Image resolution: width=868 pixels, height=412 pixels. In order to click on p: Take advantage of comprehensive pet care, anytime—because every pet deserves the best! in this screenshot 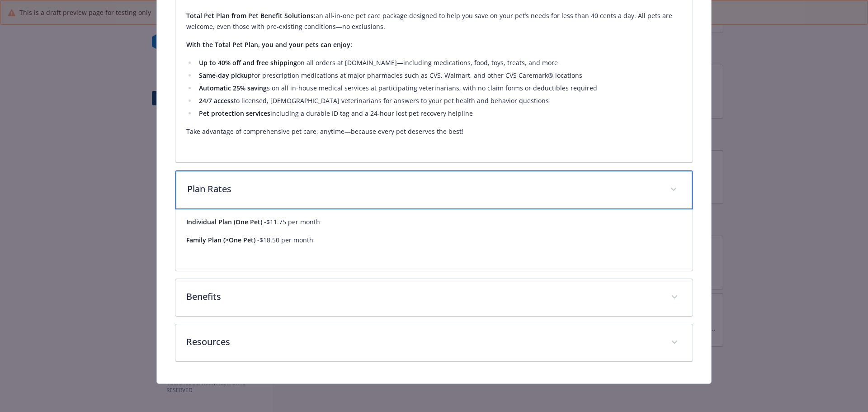, I will do `click(434, 132)`.